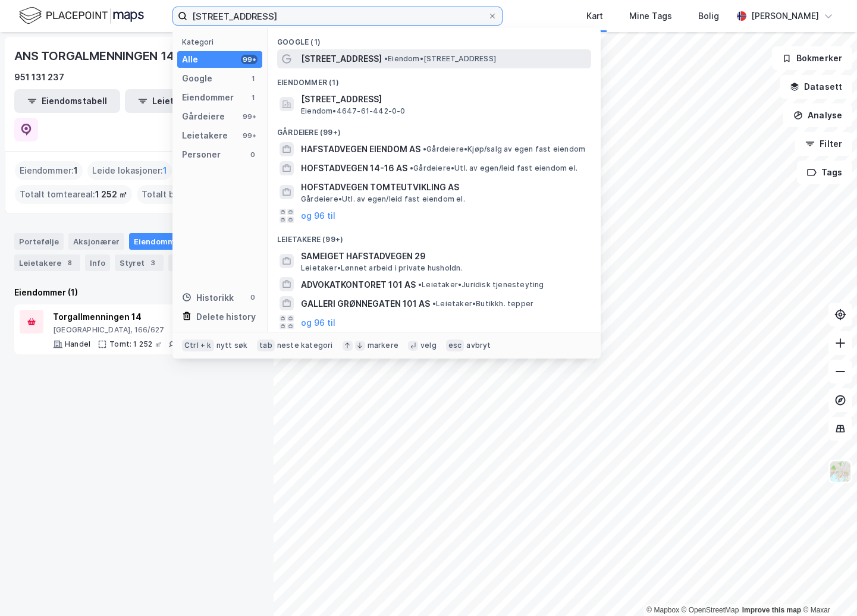 The image size is (857, 616). Describe the element at coordinates (130, 171) in the screenshot. I see `div: Leide lokasjoner :` at that location.